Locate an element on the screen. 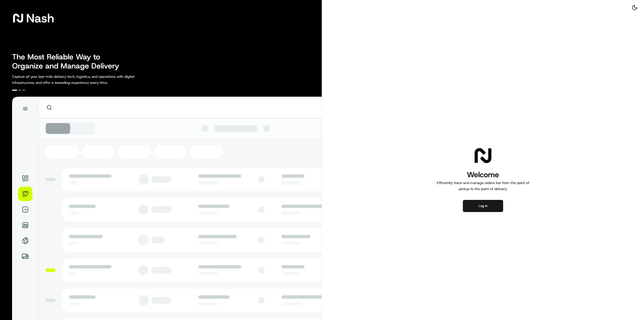 This screenshot has width=644, height=320. p: Efficiently track and manage orders live from the point of pickup to the point of delivery. is located at coordinates (483, 186).